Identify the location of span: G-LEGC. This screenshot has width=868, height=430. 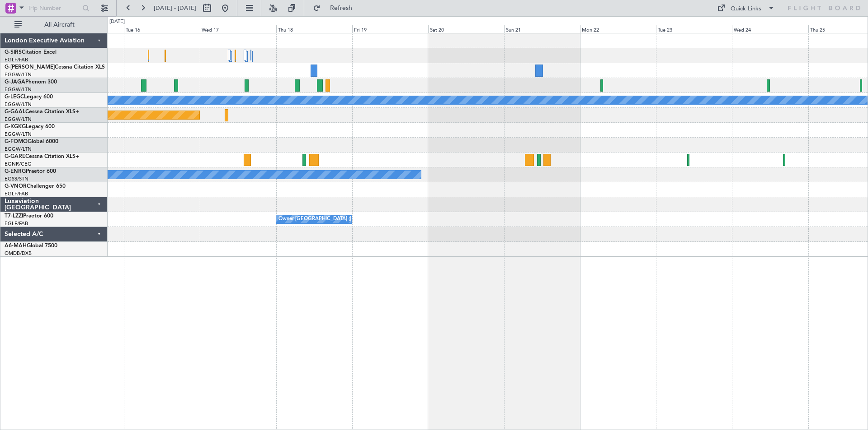
(14, 97).